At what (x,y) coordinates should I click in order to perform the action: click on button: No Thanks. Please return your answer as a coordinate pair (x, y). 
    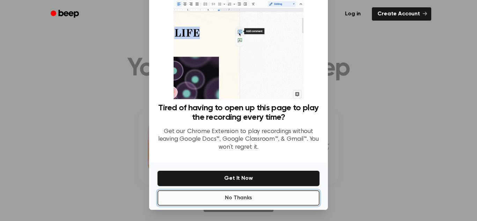
    Looking at the image, I should click on (238, 198).